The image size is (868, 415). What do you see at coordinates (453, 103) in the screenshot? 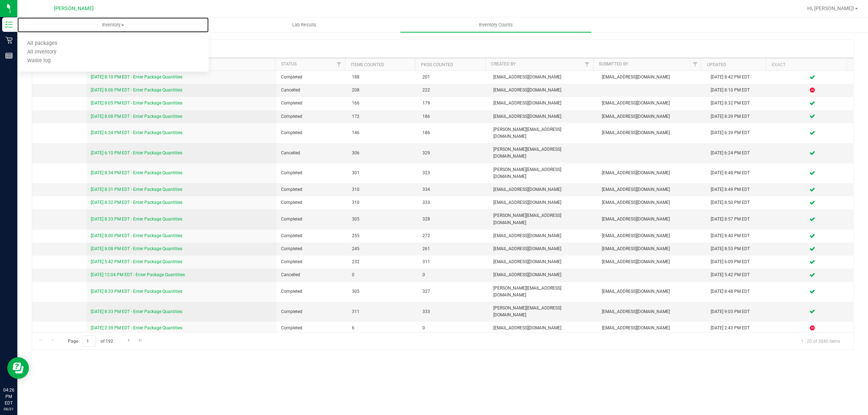
I see `span: 179` at bounding box center [453, 103].